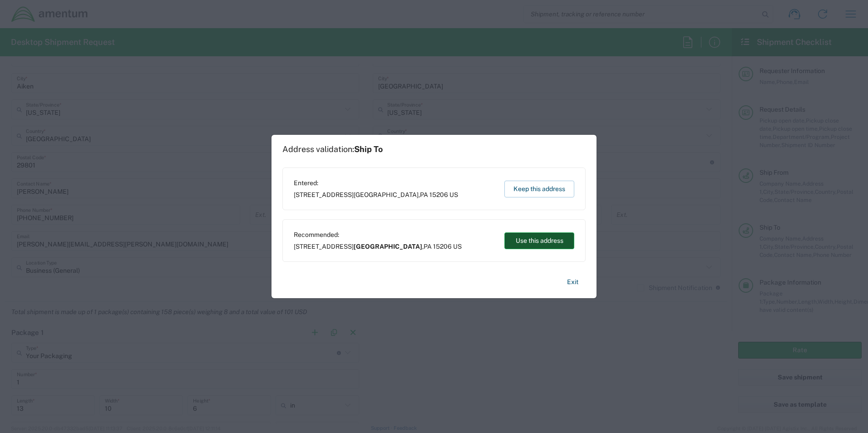 The width and height of the screenshot is (868, 433). I want to click on h1: Address validation:, so click(332, 150).